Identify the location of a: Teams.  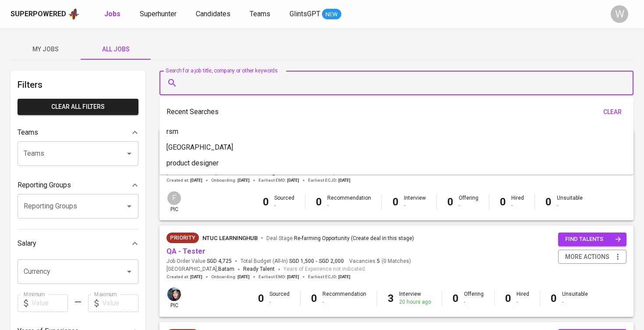
(261, 14).